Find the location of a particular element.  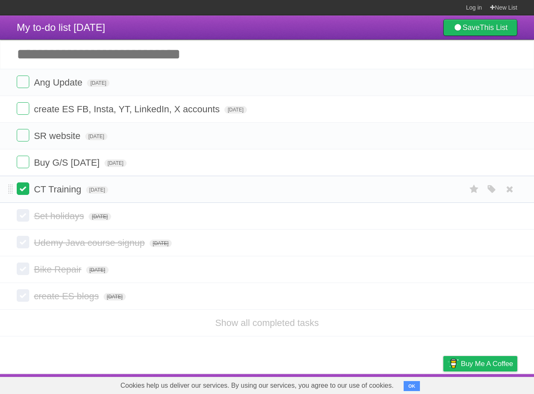

a: Suggest a feature is located at coordinates (491, 384).